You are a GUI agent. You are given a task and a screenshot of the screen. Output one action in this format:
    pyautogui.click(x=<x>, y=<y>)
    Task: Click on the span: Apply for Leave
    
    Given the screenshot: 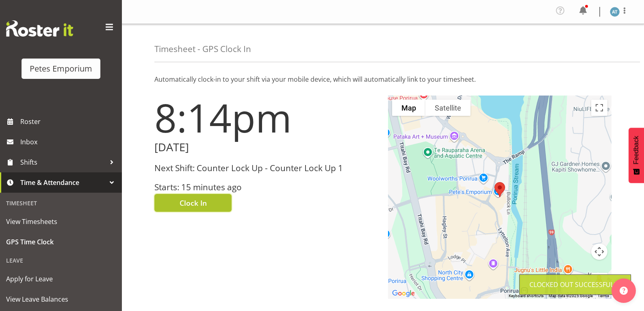 What is the action you would take?
    pyautogui.click(x=61, y=279)
    